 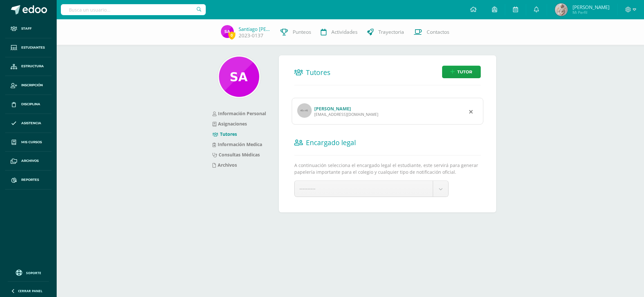 What do you see at coordinates (591, 13) in the screenshot?
I see `span: Mi Perfil` at bounding box center [591, 13].